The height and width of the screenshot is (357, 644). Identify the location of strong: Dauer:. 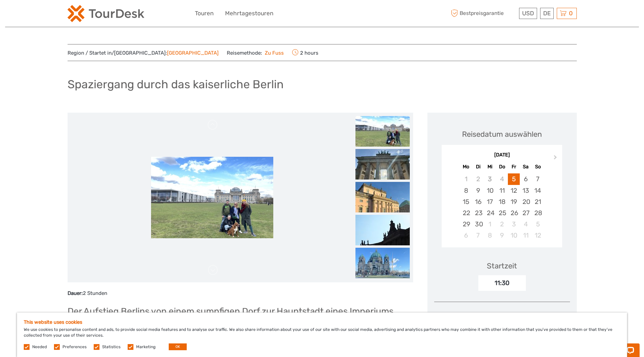
(75, 293).